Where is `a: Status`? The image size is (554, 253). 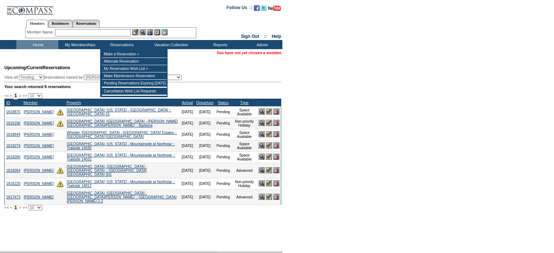 a: Status is located at coordinates (223, 103).